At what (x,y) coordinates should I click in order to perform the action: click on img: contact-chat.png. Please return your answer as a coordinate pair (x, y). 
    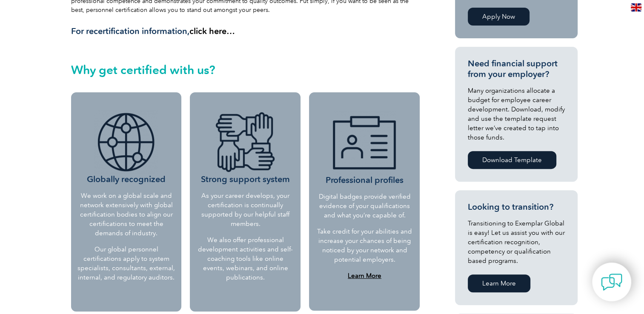
    Looking at the image, I should click on (612, 282).